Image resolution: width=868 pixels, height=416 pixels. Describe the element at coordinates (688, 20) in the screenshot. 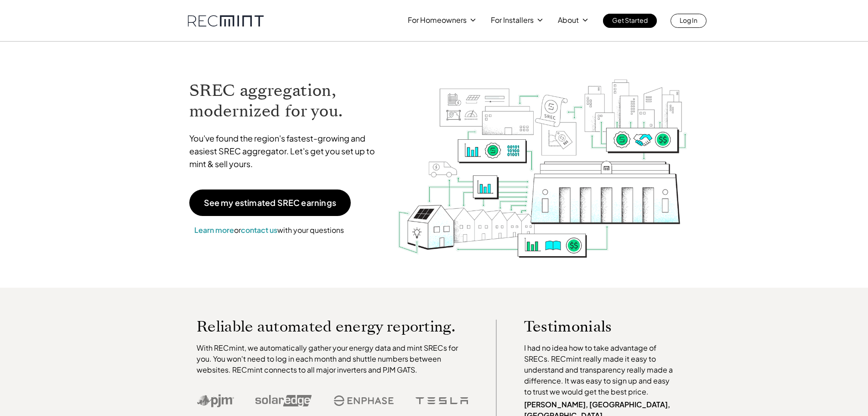

I see `p: Log In` at that location.